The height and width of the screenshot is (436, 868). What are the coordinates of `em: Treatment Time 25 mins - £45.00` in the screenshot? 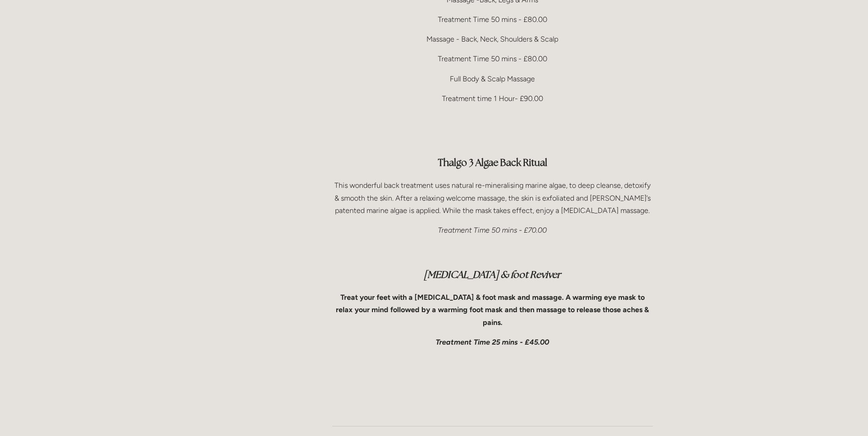 It's located at (492, 342).